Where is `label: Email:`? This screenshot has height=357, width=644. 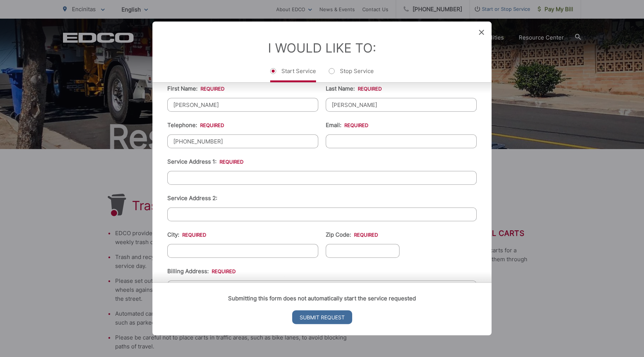 label: Email: is located at coordinates (347, 125).